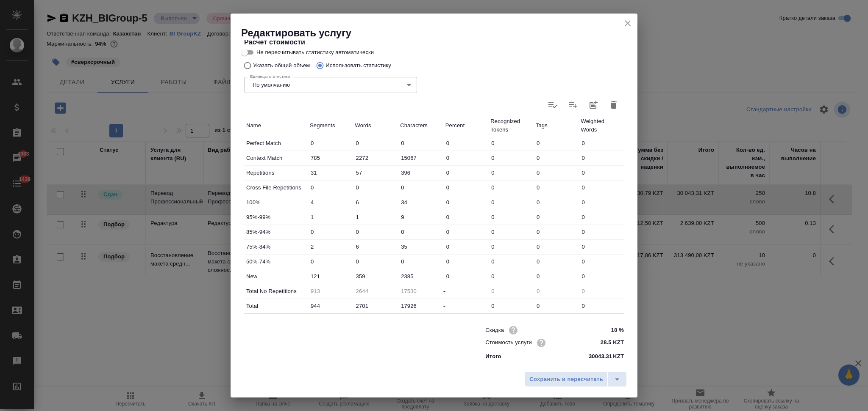  What do you see at coordinates (276, 158) in the screenshot?
I see `p: Context Match` at bounding box center [276, 158].